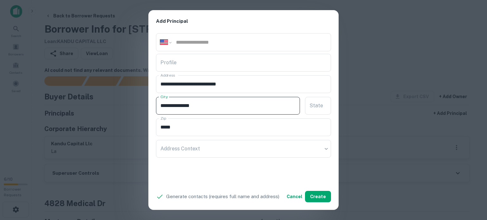  What do you see at coordinates (168, 75) in the screenshot?
I see `label: Address` at bounding box center [168, 75].